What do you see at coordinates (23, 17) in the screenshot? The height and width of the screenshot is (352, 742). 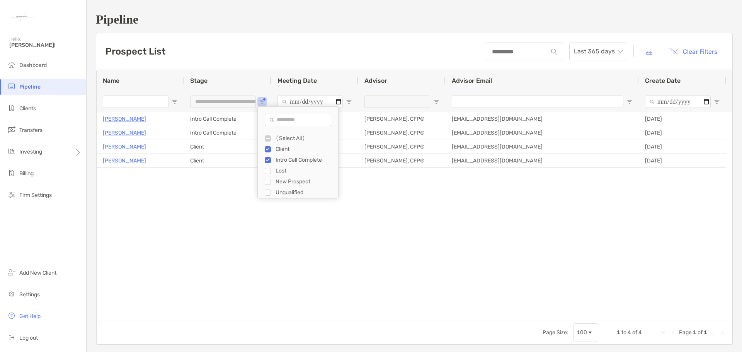 I see `img: Zoe Logo` at bounding box center [23, 17].